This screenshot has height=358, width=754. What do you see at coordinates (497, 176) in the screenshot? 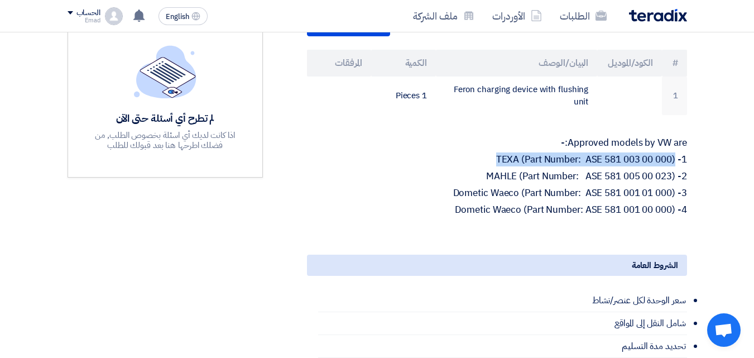
I see `p: 2- MAHLE (Part Number: ASE 581 005 00 023)` at bounding box center [497, 176].